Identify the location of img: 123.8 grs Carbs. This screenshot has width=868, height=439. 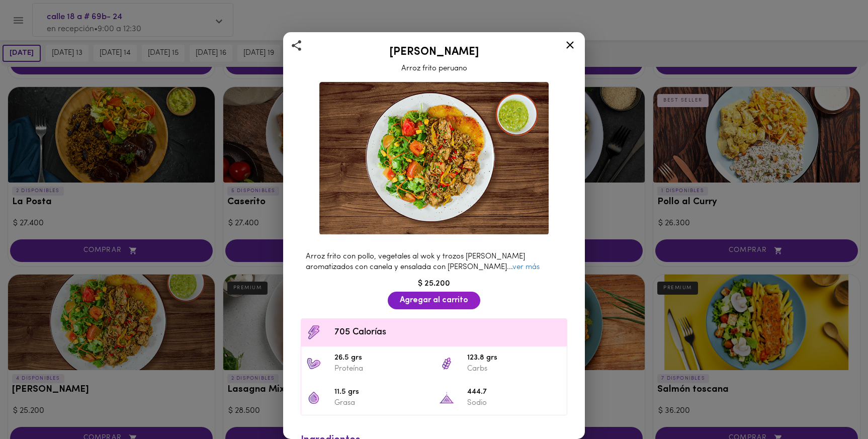
(446, 363).